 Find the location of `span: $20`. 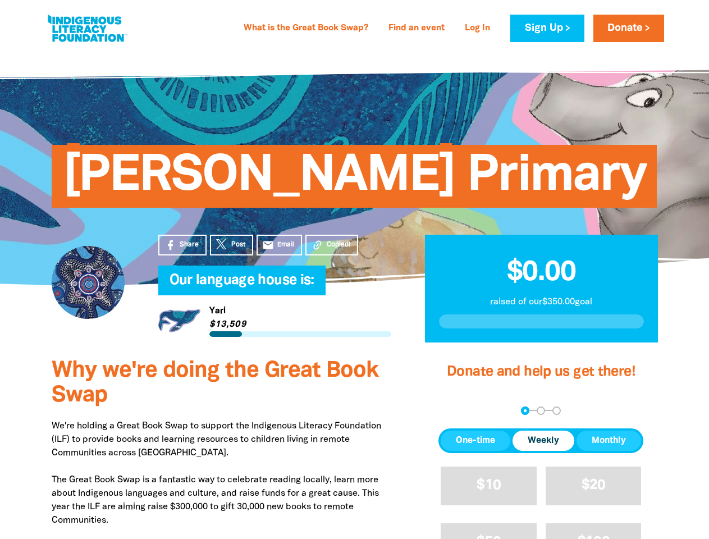

span: $20 is located at coordinates (593, 485).